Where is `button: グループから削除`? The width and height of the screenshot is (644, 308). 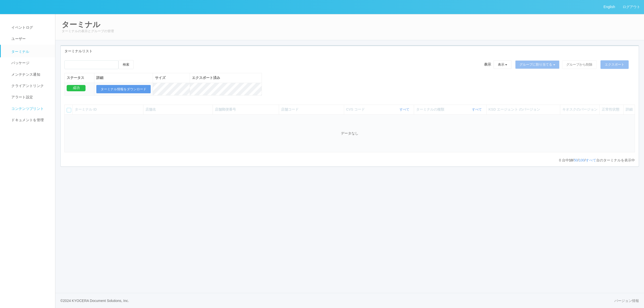
button: グループから削除 is located at coordinates (579, 65).